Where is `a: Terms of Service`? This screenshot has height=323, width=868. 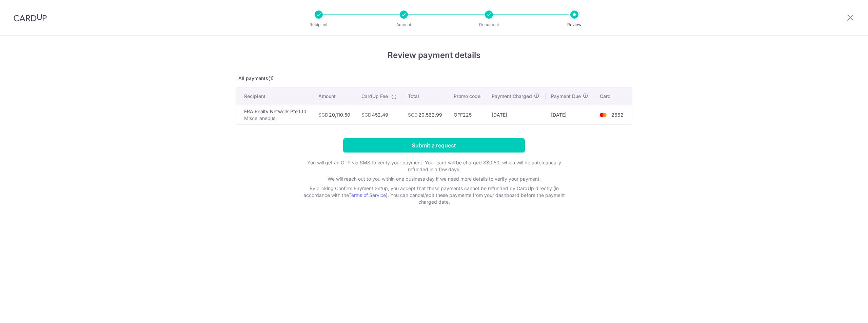
a: Terms of Service is located at coordinates (367, 195).